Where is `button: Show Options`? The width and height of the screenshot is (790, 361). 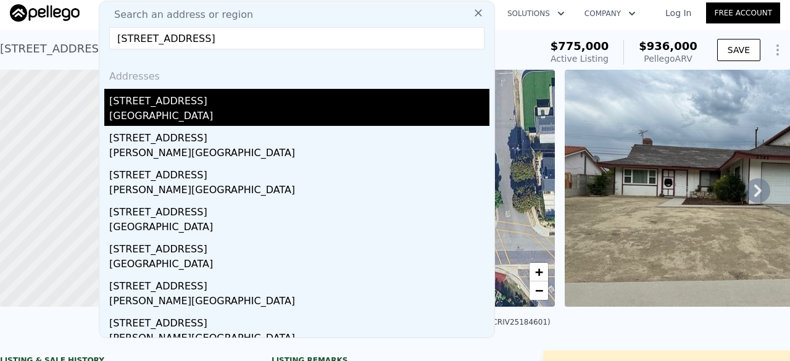
button: Show Options is located at coordinates (777, 50).